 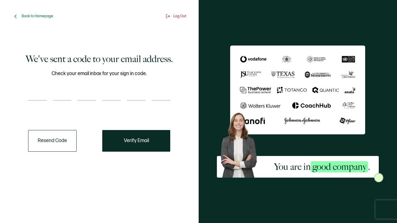 What do you see at coordinates (339, 167) in the screenshot?
I see `span: good company` at bounding box center [339, 167].